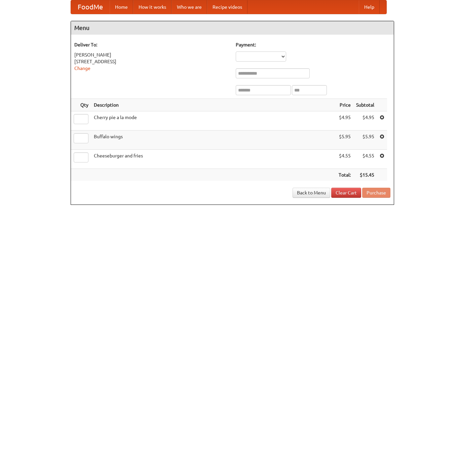 Image resolution: width=457 pixels, height=476 pixels. I want to click on th: Total:, so click(345, 175).